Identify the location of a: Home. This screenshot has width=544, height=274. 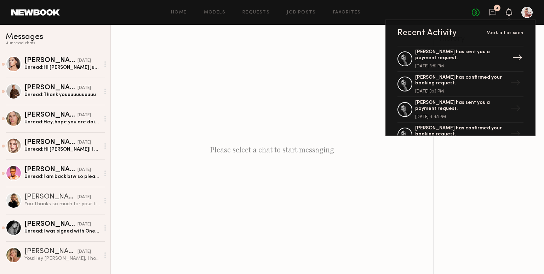
(179, 12).